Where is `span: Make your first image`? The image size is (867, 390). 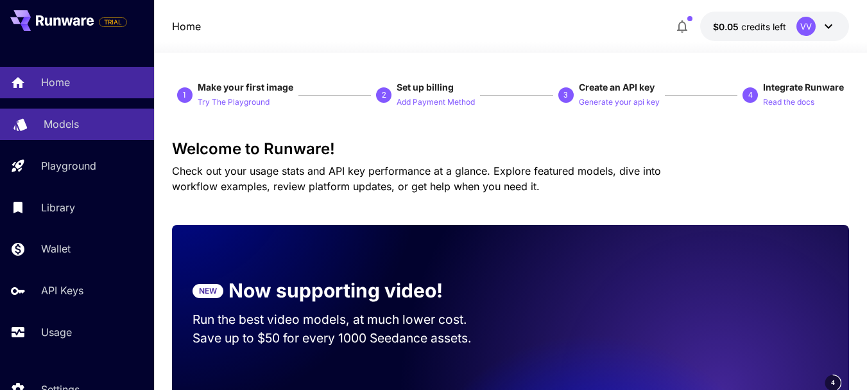
span: Make your first image is located at coordinates (245, 87).